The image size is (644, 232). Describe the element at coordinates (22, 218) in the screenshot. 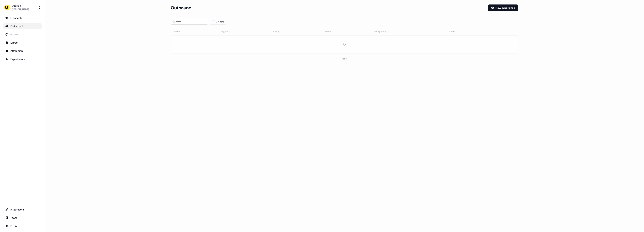

I see `div: Team` at that location.